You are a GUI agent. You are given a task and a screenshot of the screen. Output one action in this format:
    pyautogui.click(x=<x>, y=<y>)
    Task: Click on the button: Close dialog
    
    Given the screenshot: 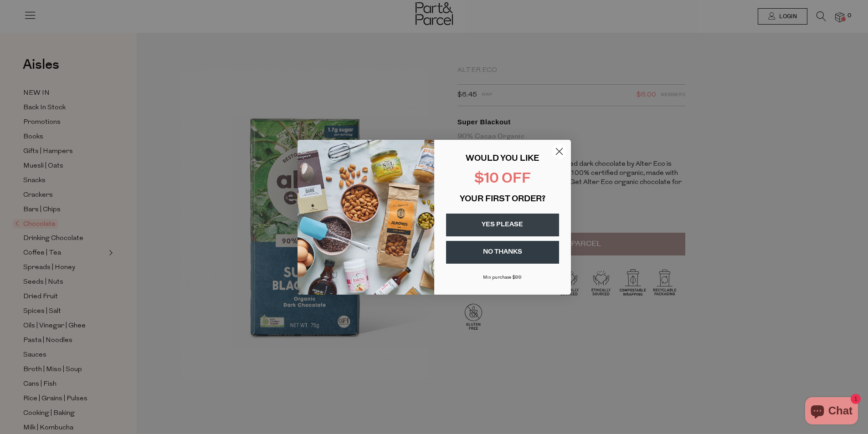 What is the action you would take?
    pyautogui.click(x=559, y=151)
    